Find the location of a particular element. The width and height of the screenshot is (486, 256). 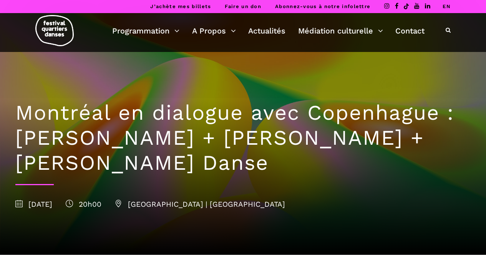

img: logo-fqd-med is located at coordinates (55, 30).